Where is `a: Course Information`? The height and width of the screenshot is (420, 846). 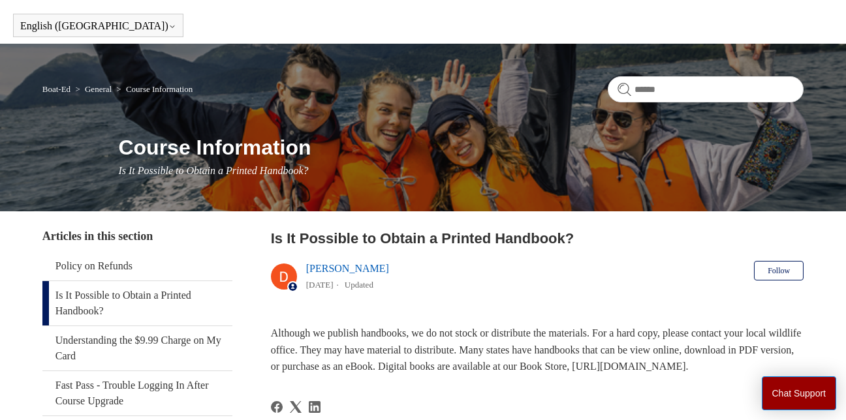
a: Course Information is located at coordinates (159, 89).